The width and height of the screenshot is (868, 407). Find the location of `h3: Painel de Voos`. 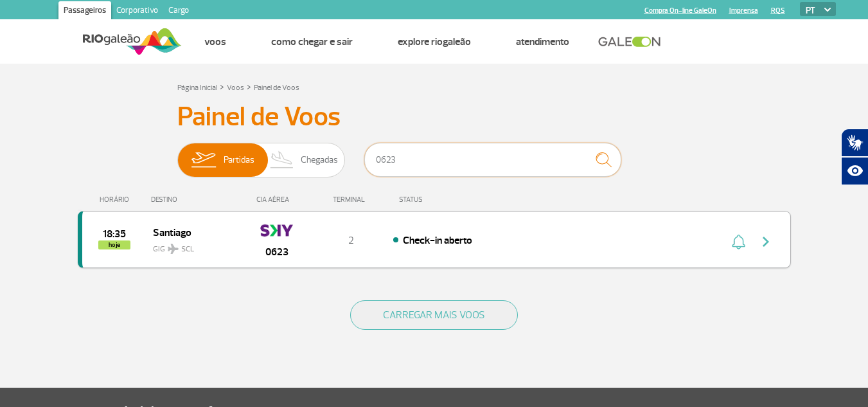

h3: Painel de Voos is located at coordinates (434, 117).